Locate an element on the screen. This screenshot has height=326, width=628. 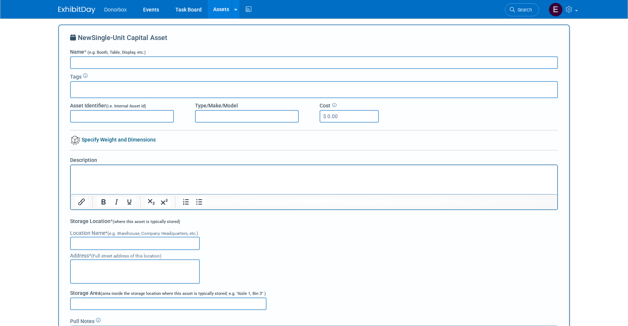
img: bvolume.png is located at coordinates (75, 140).